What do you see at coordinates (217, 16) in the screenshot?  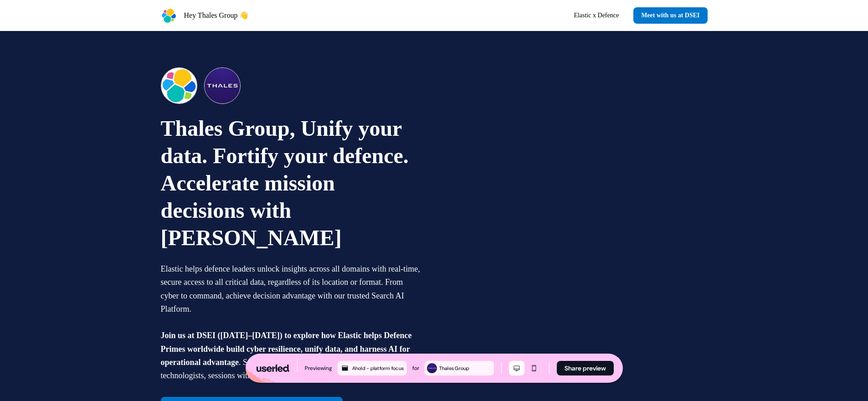 I see `p: Hey Thales Group 👋` at bounding box center [217, 16].